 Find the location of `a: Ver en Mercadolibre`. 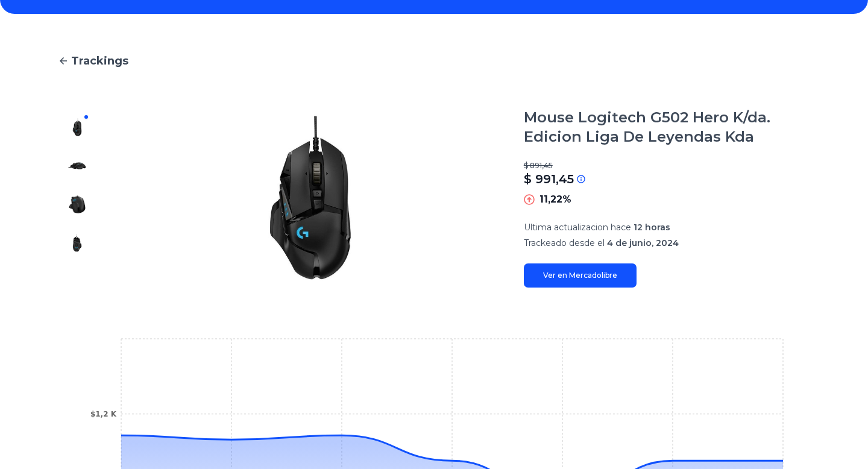

a: Ver en Mercadolibre is located at coordinates (580, 276).